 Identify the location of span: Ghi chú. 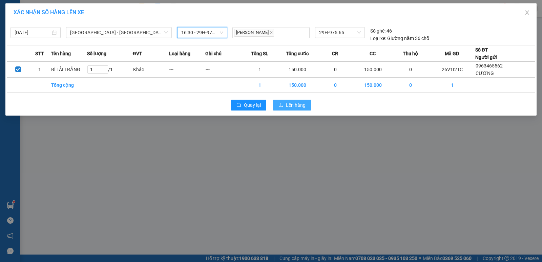
(213, 53).